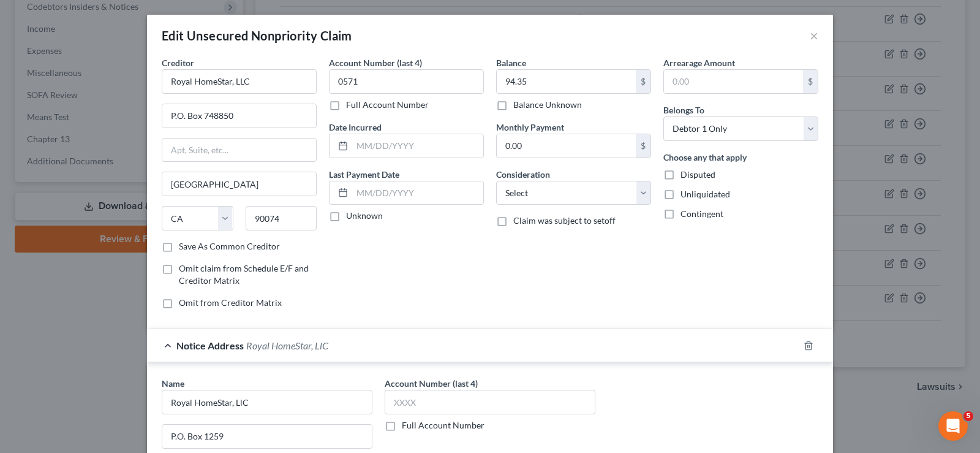 This screenshot has height=453, width=980. What do you see at coordinates (355, 127) in the screenshot?
I see `label: Date Incurred` at bounding box center [355, 127].